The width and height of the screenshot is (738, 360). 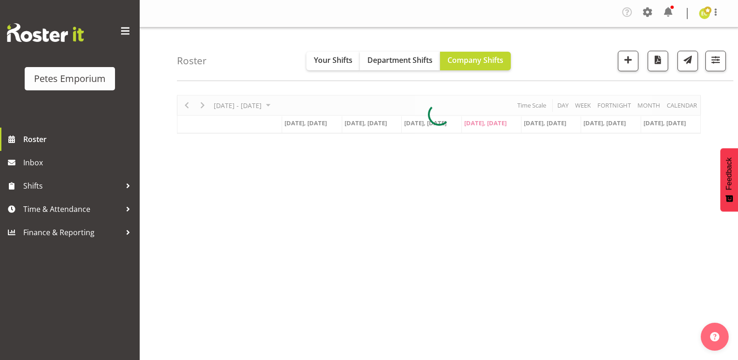 I want to click on button: Send a list of all shifts for the selected filtered period to all rostered employees., so click(x=687, y=61).